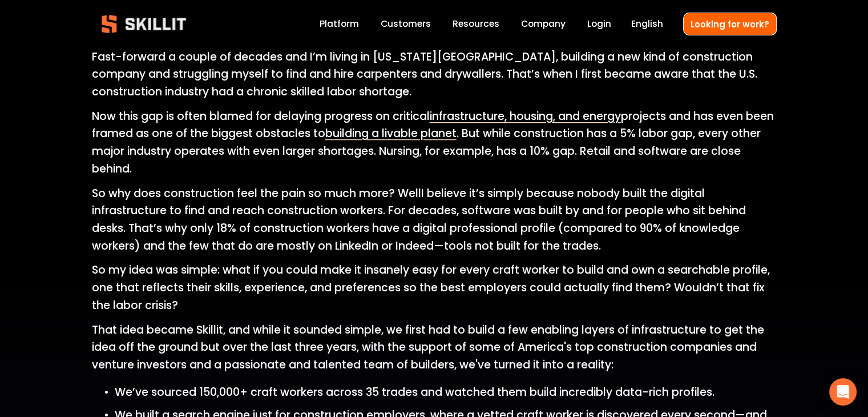  Describe the element at coordinates (647, 24) in the screenshot. I see `div: language picker` at that location.